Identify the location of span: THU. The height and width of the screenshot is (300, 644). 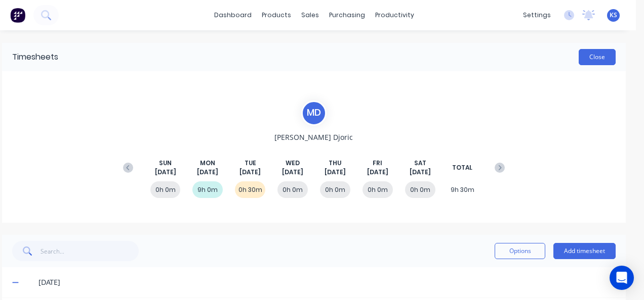
(335, 163).